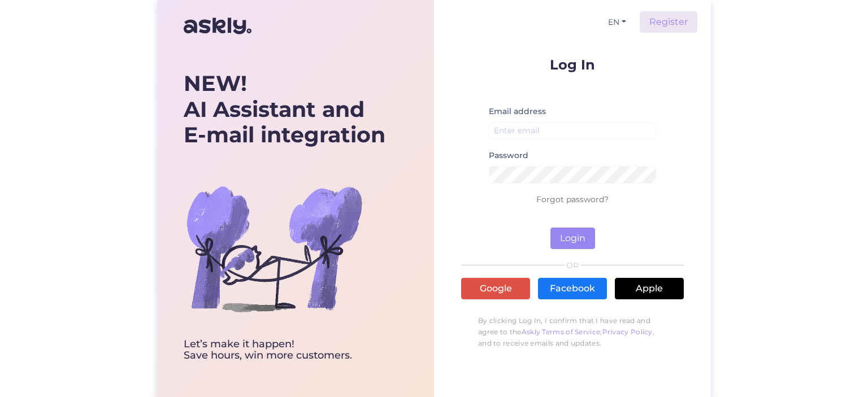 The height and width of the screenshot is (397, 868). Describe the element at coordinates (509, 155) in the screenshot. I see `label: Password` at that location.